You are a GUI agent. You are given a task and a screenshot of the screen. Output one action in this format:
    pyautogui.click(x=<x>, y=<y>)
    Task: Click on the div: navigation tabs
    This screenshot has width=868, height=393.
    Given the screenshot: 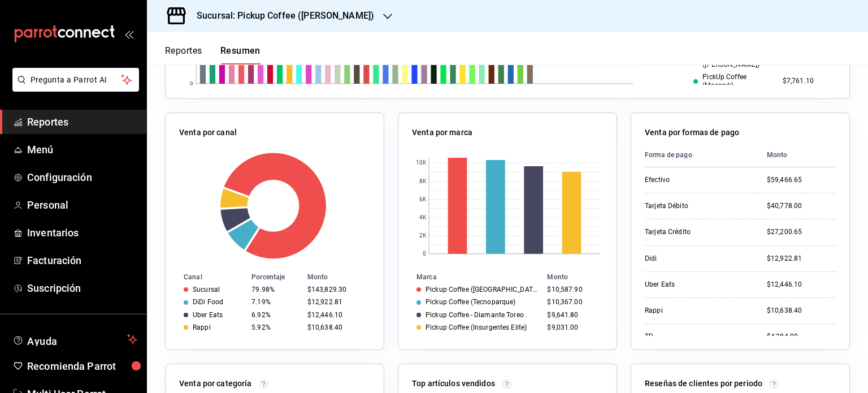 What is the action you would take?
    pyautogui.click(x=213, y=55)
    